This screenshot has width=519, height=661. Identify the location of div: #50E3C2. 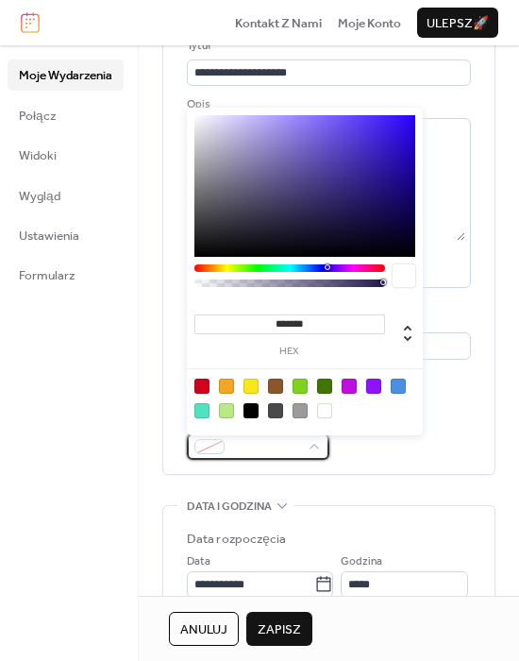
(202, 411).